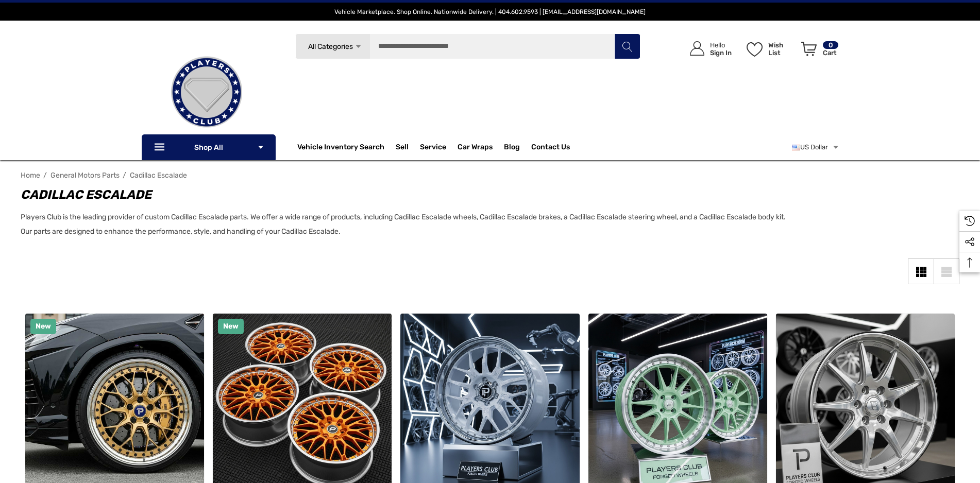 The width and height of the screenshot is (980, 483). I want to click on svg: Top, so click(970, 263).